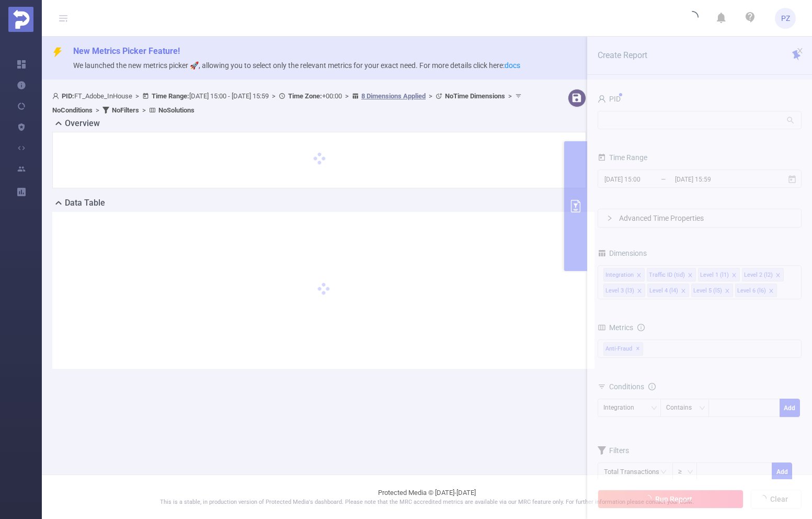 Image resolution: width=812 pixels, height=519 pixels. I want to click on a: docs, so click(512, 65).